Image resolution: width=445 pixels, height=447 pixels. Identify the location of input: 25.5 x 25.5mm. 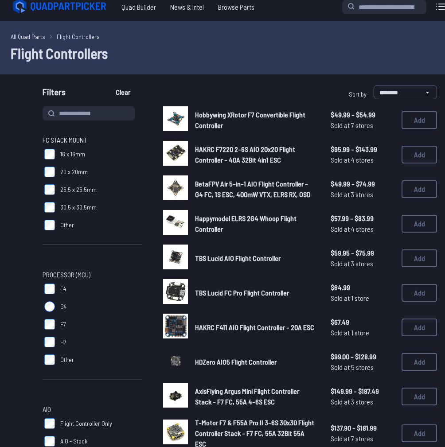
(50, 190).